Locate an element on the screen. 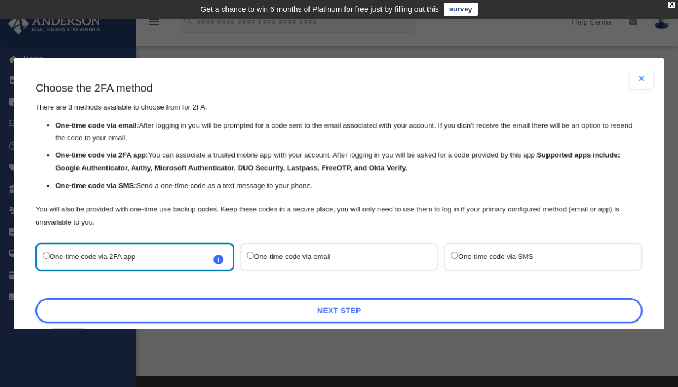 This screenshot has height=387, width=678. div: Get a chance to win 6 months of Platinum for free just by filling out this is located at coordinates (319, 9).